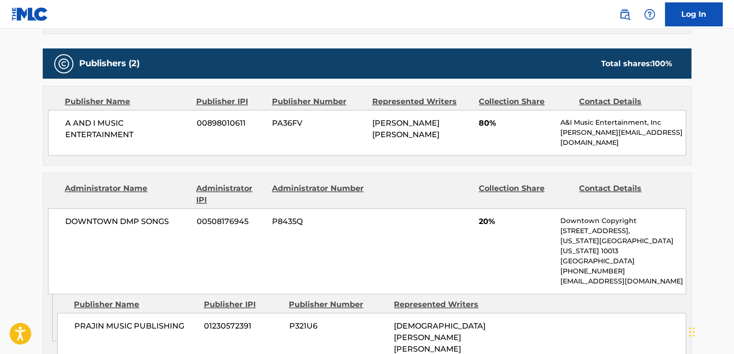 The image size is (734, 354). What do you see at coordinates (127, 129) in the screenshot?
I see `span: A AND I MUSIC ENTERTAINMENT` at bounding box center [127, 129].